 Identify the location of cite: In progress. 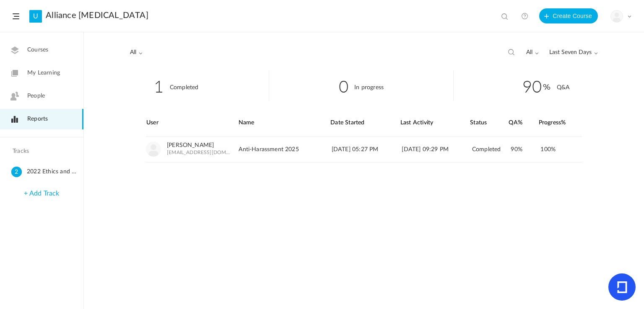
(369, 88).